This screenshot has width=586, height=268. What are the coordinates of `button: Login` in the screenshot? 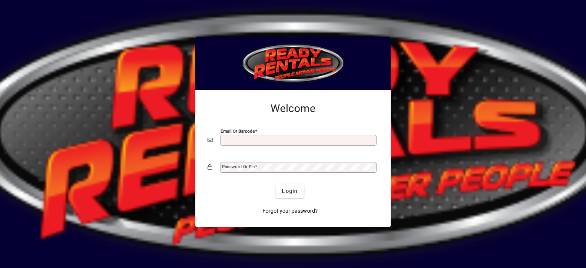 It's located at (289, 191).